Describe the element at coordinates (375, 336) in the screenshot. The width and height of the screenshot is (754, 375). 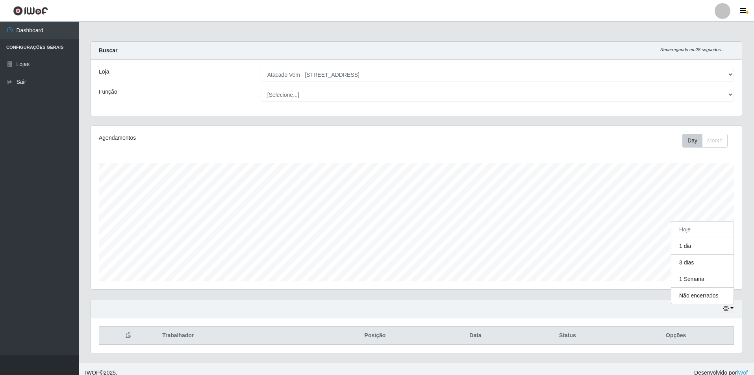
I see `th: Posição` at that location.